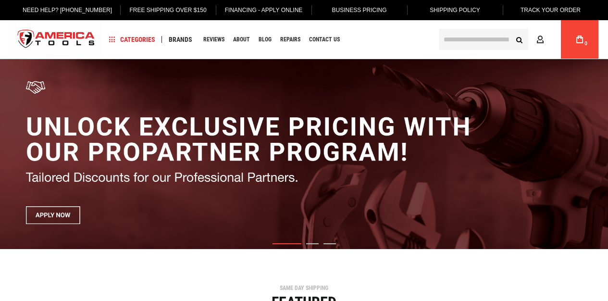 This screenshot has height=301, width=608. I want to click on span: Brands, so click(180, 39).